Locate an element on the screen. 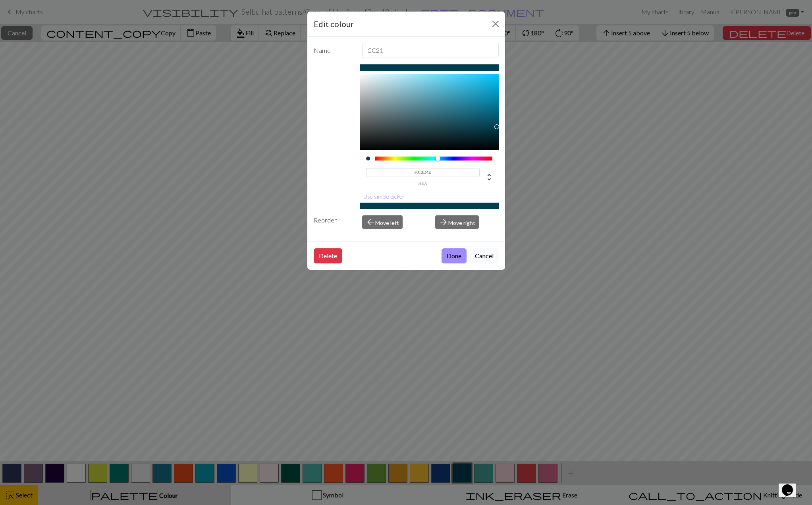 The image size is (812, 505). button: Close is located at coordinates (495, 24).